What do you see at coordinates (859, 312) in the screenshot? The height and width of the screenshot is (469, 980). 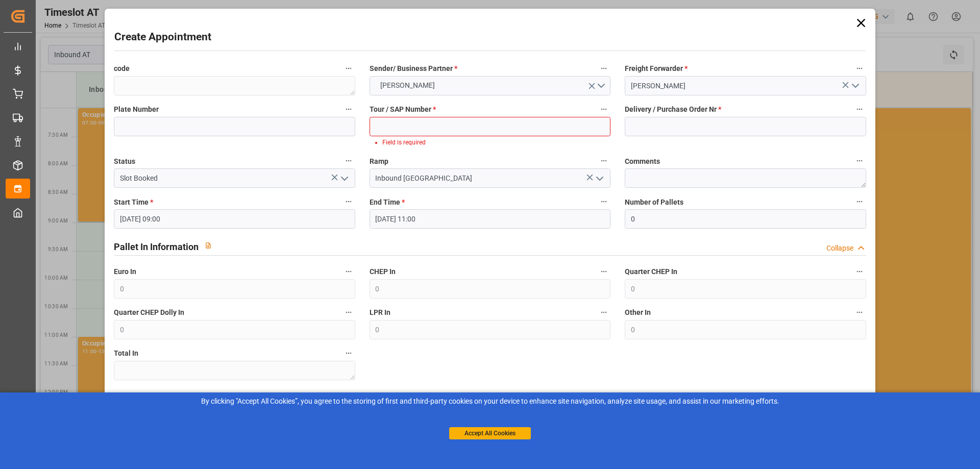 I see `button: Other In` at bounding box center [859, 312].